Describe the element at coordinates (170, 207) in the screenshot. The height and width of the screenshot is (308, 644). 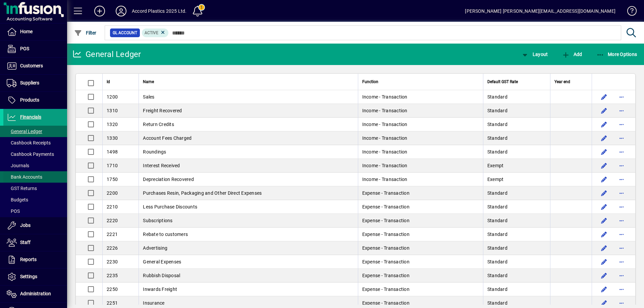
I see `span: Less Purchase Discounts` at that location.